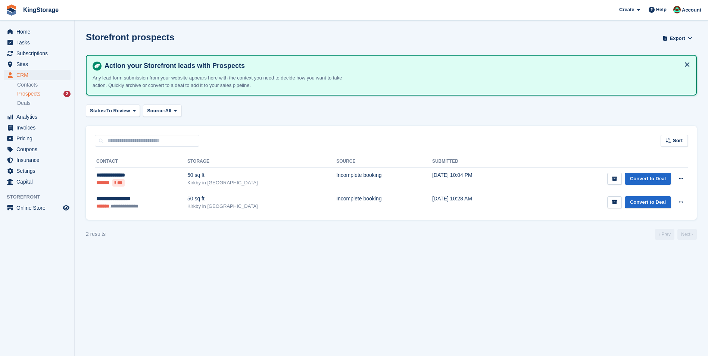 Image resolution: width=708 pixels, height=356 pixels. I want to click on h4: Action your Storefront leads with Prospects, so click(396, 66).